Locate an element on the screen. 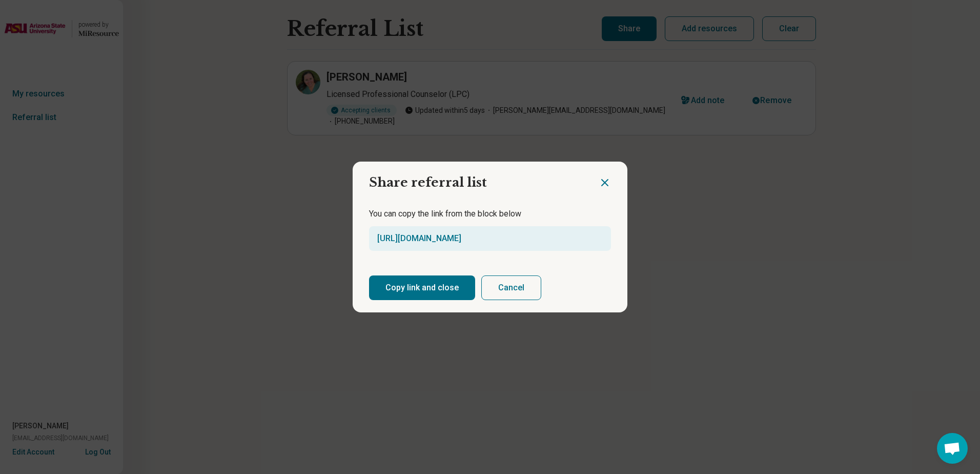 The height and width of the screenshot is (474, 980). p: You can copy the link from the block below is located at coordinates (490, 214).